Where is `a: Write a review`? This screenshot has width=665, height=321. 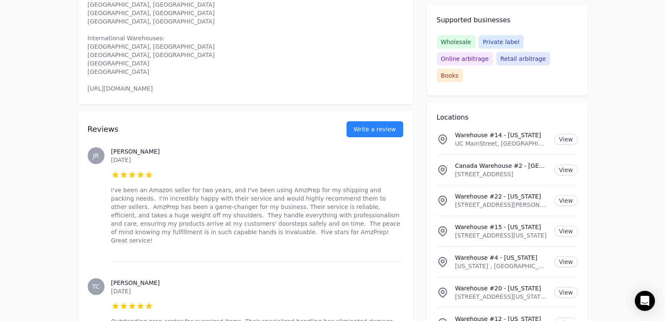
a: Write a review is located at coordinates (374, 129).